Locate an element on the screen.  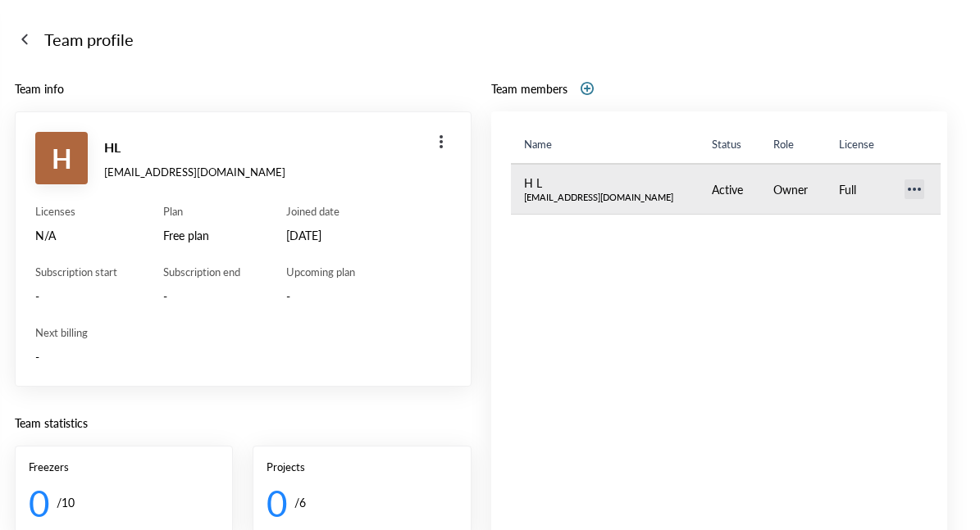
div: Team statistics is located at coordinates (243, 423).